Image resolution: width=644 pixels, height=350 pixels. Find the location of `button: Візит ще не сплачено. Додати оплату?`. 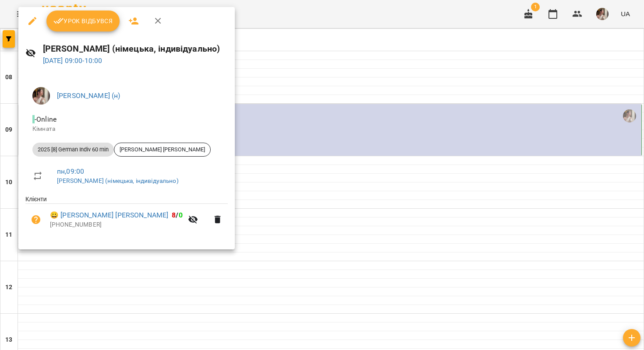

button: Візит ще не сплачено. Додати оплату? is located at coordinates (36, 220).